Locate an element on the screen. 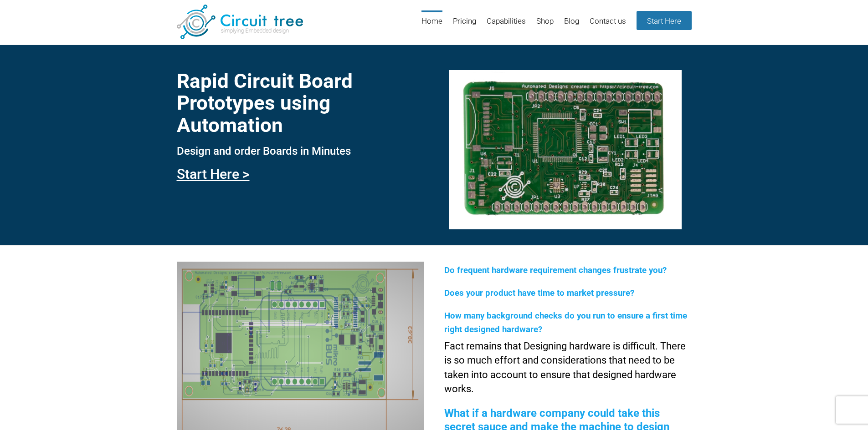 This screenshot has width=868, height=430. img: Circuit Tree is located at coordinates (239, 22).